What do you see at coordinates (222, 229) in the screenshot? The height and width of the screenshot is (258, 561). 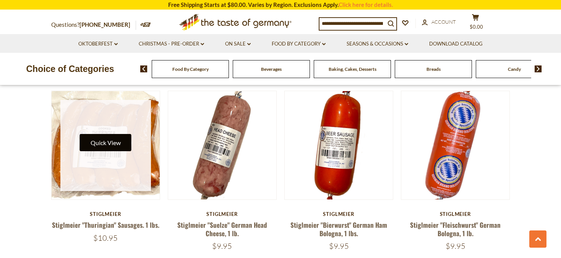 I see `a: Stiglmeier "Suelze" German Head Cheese, 1 lb.` at bounding box center [222, 229].